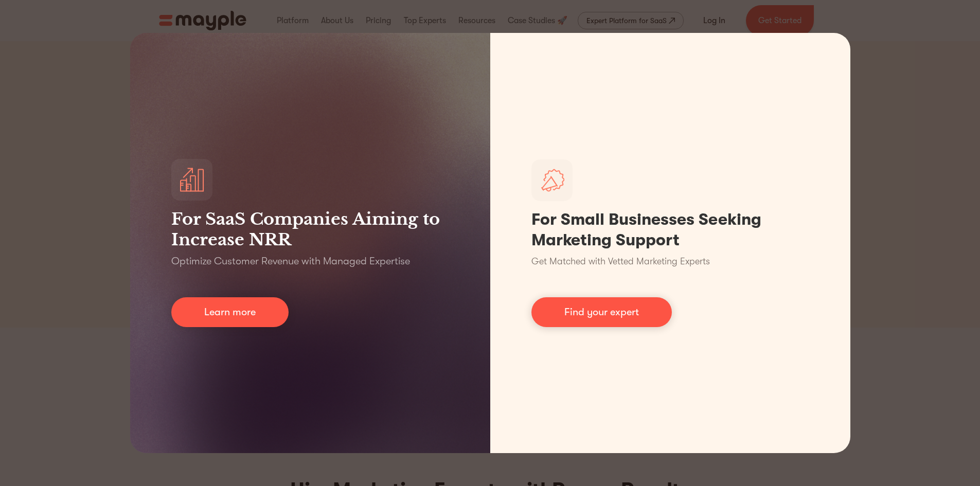 The height and width of the screenshot is (486, 980). What do you see at coordinates (621, 261) in the screenshot?
I see `p: Get Matched with Vetted Marketing Experts` at bounding box center [621, 261].